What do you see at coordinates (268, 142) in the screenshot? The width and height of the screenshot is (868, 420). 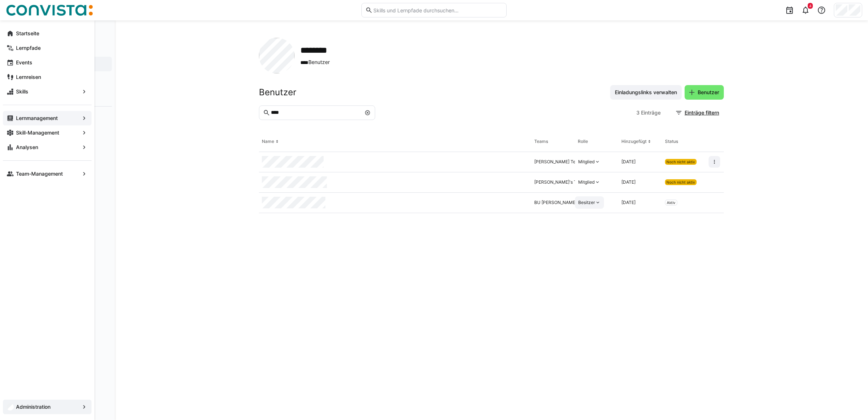 I see `div: Name` at bounding box center [268, 142].